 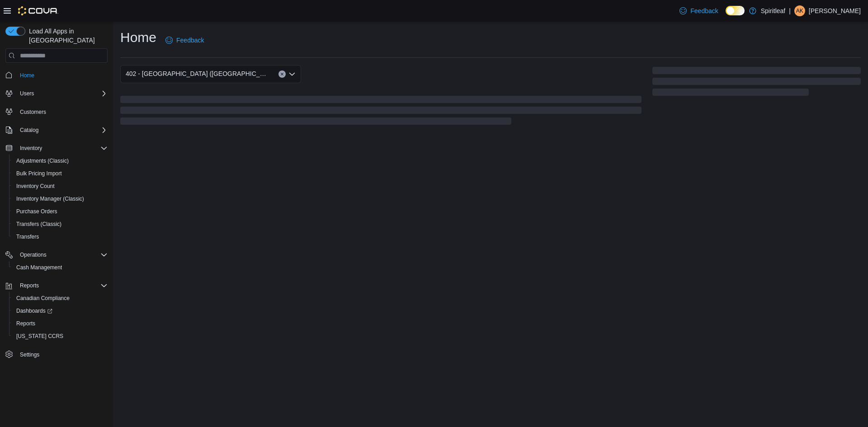 I want to click on nav: Complex example, so click(x=56, y=224).